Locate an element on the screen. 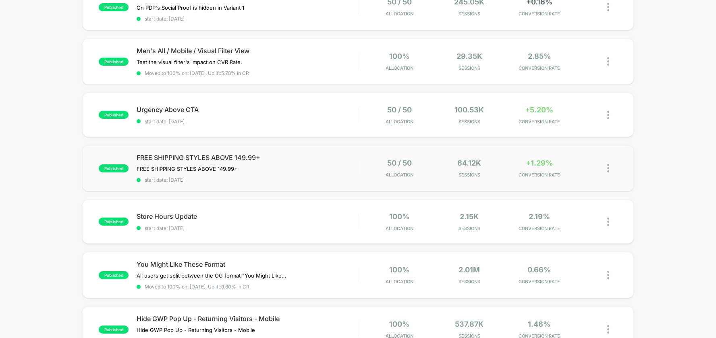 The image size is (716, 338). span: Urgency Above CTA is located at coordinates (247, 110).